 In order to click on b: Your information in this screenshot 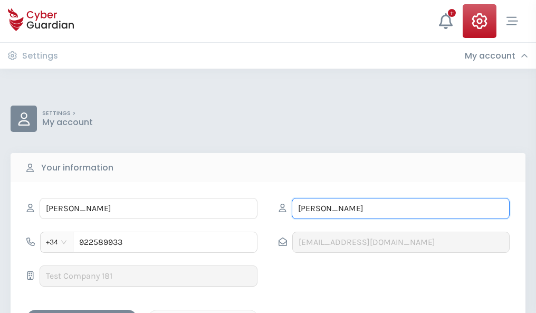, I will do `click(77, 168)`.